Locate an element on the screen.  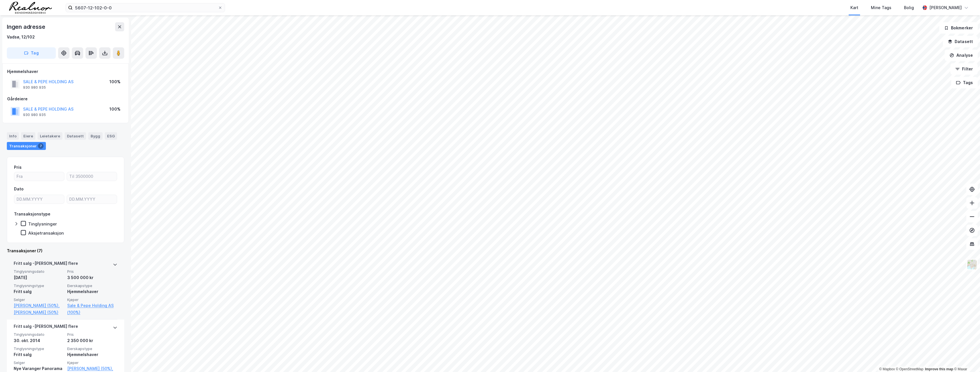
button: Datasett is located at coordinates (960, 41).